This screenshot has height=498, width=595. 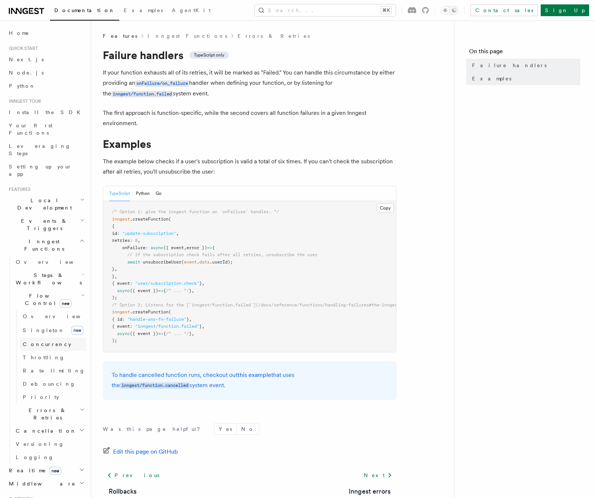 I want to click on span: Node.js, so click(x=26, y=73).